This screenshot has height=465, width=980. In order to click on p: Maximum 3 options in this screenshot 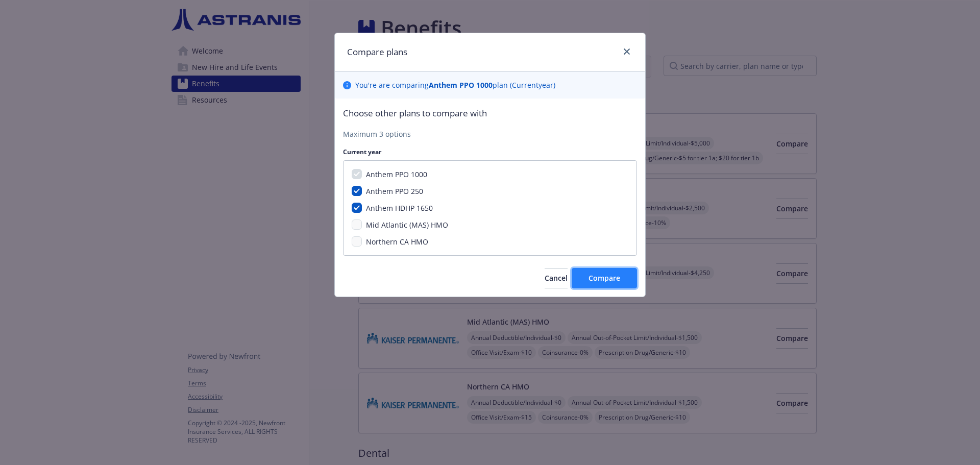, I will do `click(490, 133)`.